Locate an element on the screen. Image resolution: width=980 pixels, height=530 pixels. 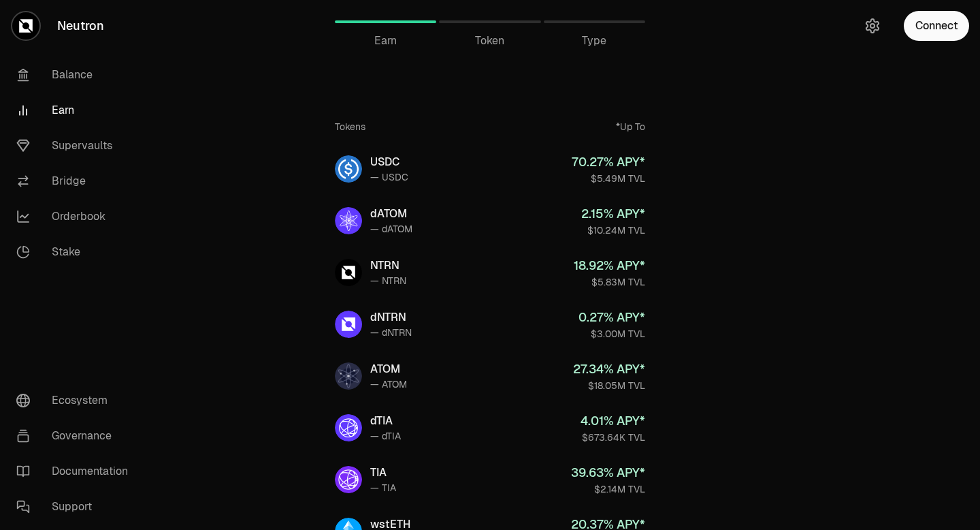
img: dNTRN is located at coordinates (349, 324).